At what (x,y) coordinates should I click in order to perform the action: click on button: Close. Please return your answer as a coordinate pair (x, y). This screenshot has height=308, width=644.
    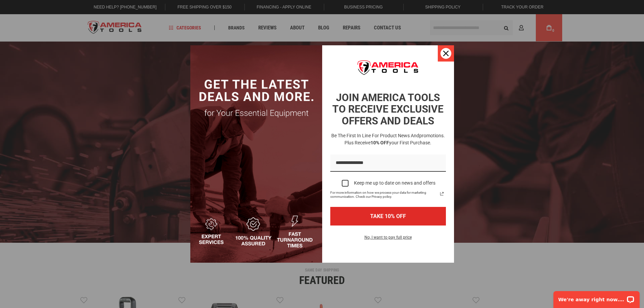
    Looking at the image, I should click on (446, 53).